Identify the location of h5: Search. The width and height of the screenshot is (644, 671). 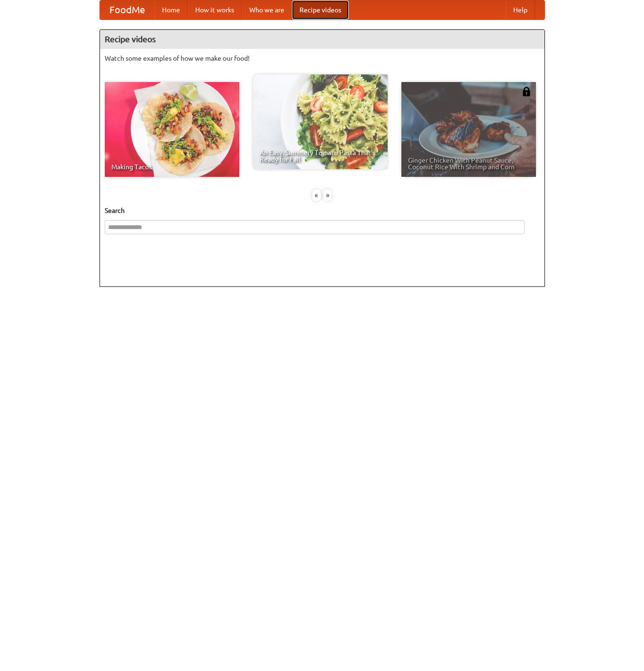
(322, 210).